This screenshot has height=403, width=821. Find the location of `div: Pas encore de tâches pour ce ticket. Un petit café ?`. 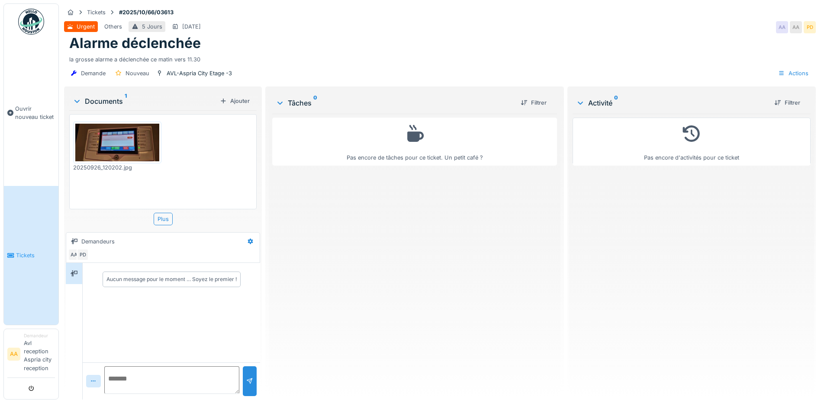

div: Pas encore de tâches pour ce ticket. Un petit café ? is located at coordinates (415, 142).